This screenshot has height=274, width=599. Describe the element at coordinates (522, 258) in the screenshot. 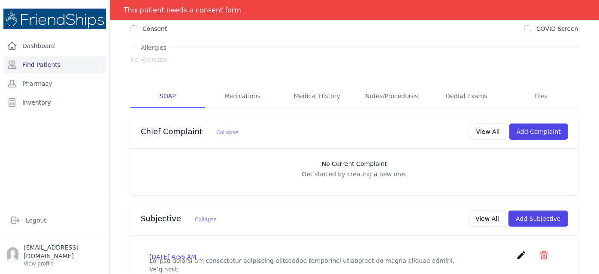

I see `a: create` at that location.